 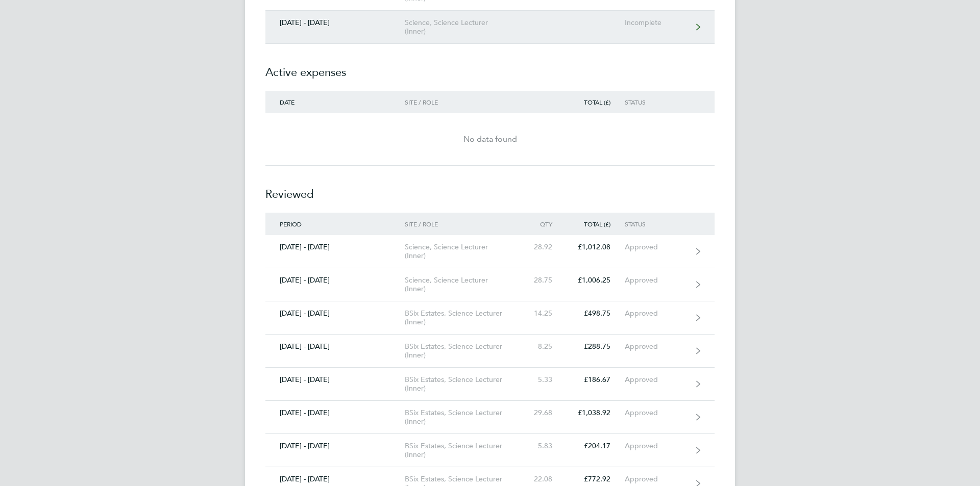 I want to click on h2: Active expenses, so click(x=490, y=67).